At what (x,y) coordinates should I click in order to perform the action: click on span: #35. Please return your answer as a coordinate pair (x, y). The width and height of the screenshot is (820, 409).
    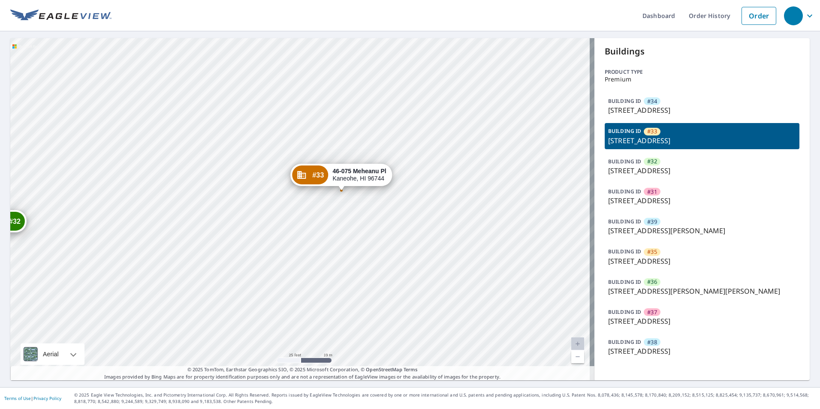
    Looking at the image, I should click on (652, 252).